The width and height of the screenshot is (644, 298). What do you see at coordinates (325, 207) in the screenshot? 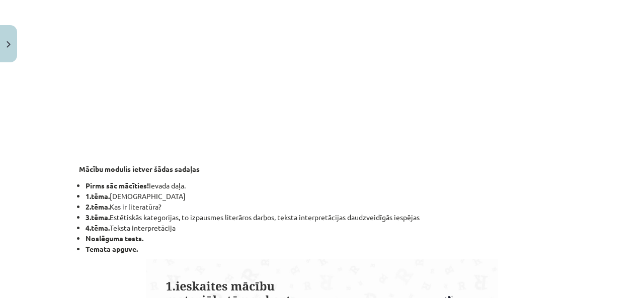
I see `li: Kas ir literatūra?` at bounding box center [325, 207].